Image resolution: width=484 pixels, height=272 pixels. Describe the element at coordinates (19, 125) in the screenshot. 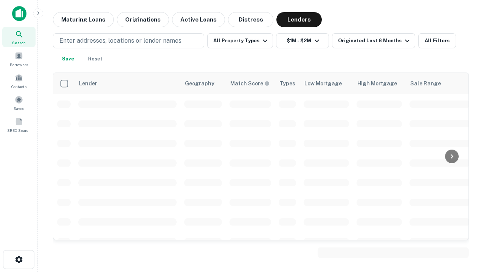

I see `a: SREO Search` at that location.